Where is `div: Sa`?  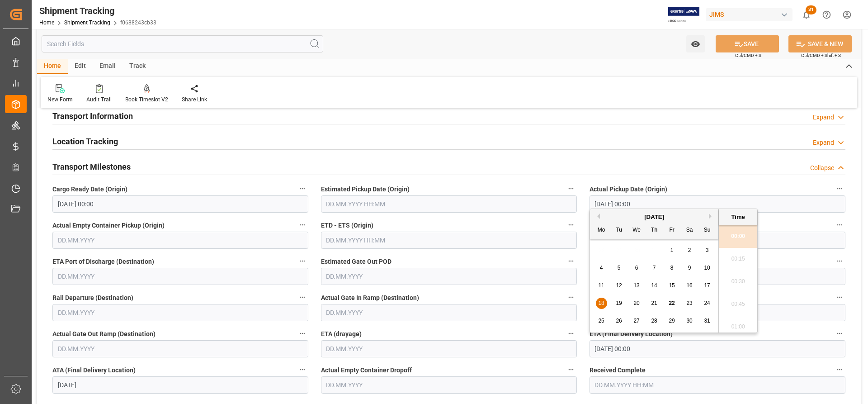 div: Sa is located at coordinates (690, 230).